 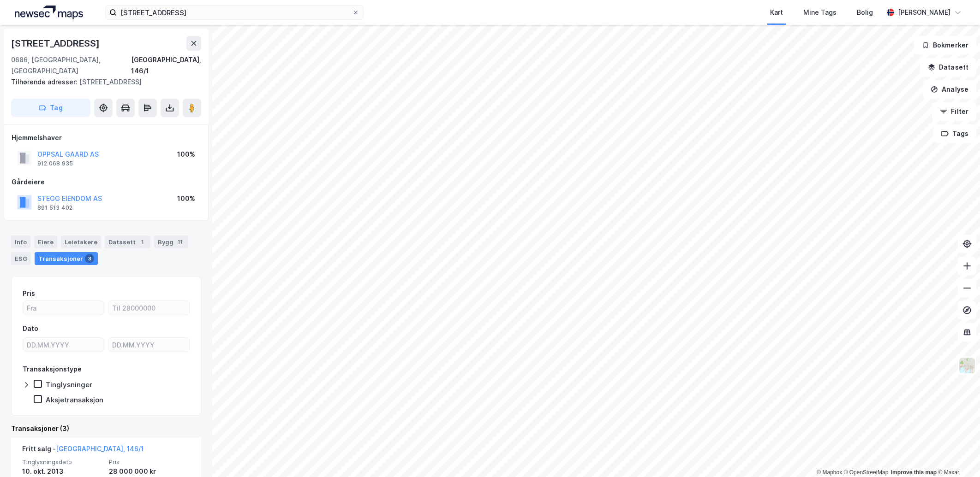 What do you see at coordinates (777, 12) in the screenshot?
I see `div: Kart` at bounding box center [777, 12].